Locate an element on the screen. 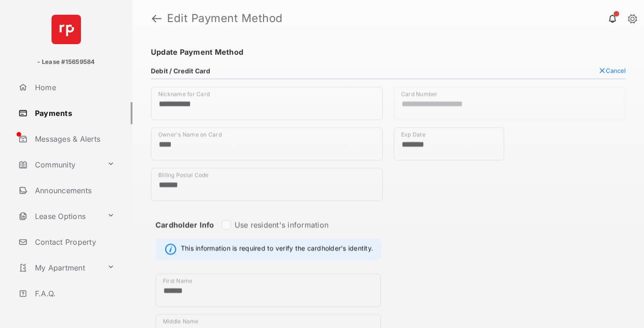 Image resolution: width=644 pixels, height=328 pixels. h4: Update Payment Method is located at coordinates (388, 52).